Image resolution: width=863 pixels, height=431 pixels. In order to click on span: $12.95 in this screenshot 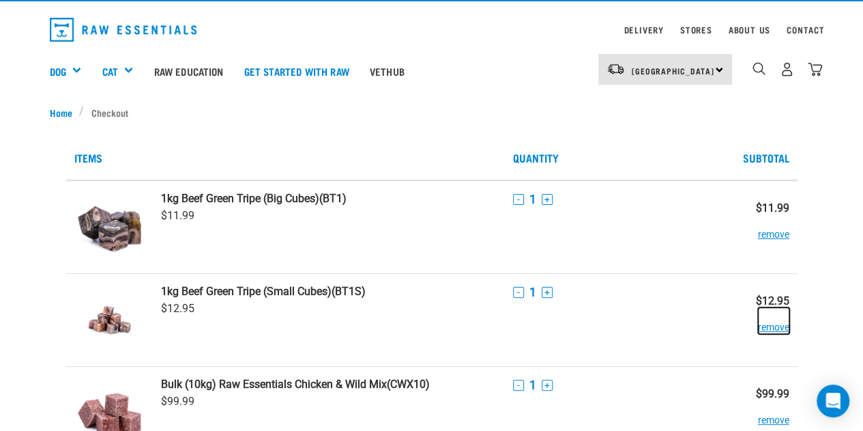, I will do `click(177, 308)`.